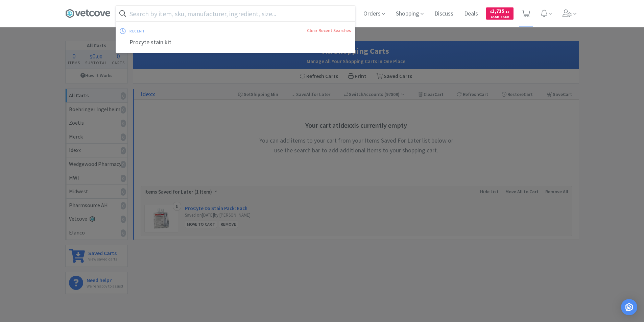 The image size is (644, 322). Describe the element at coordinates (235, 14) in the screenshot. I see `input: Search by item, sku, manufacturer, ingredient, size...` at that location.